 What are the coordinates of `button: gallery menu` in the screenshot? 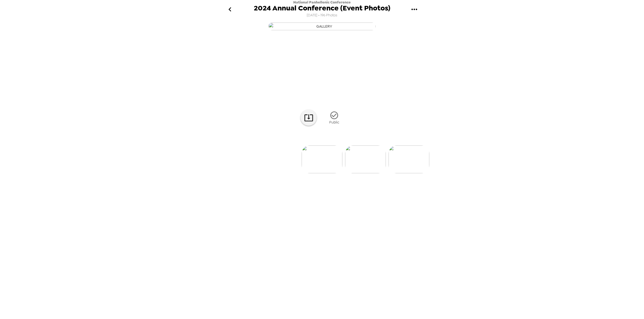 It's located at (414, 10).